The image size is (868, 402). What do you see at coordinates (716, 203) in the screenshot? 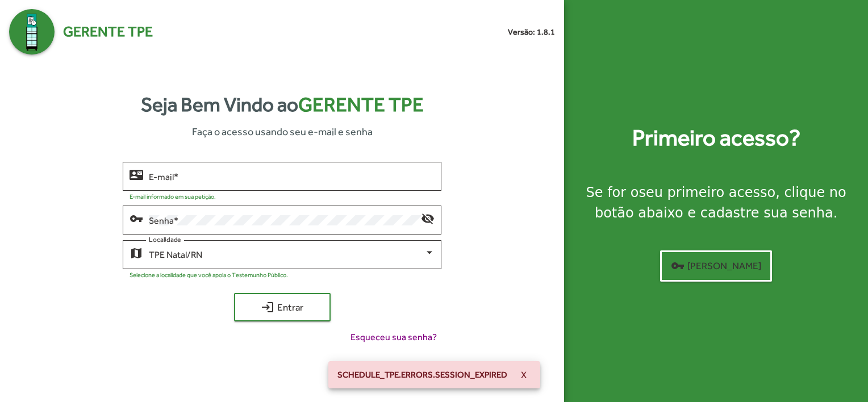
I see `div: Se for o , clique no botão abaixo e cadastre sua senha.` at bounding box center [716, 203].